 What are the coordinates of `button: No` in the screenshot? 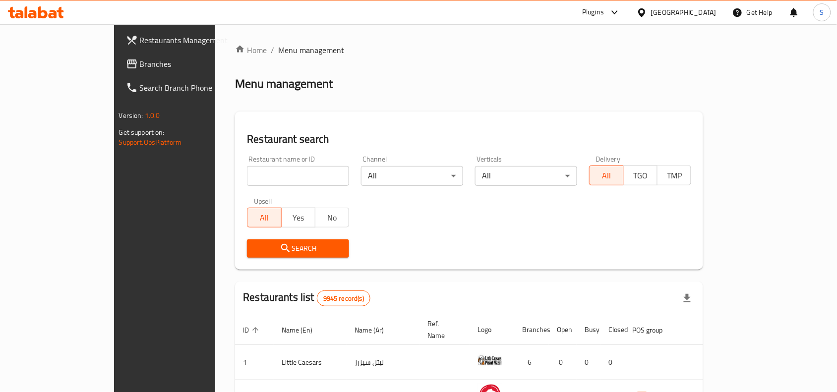 It's located at (332, 218).